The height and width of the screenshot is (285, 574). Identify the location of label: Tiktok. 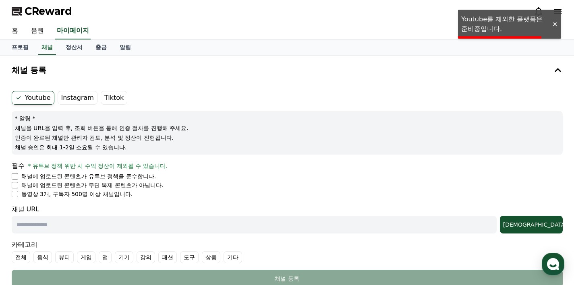
(114, 98).